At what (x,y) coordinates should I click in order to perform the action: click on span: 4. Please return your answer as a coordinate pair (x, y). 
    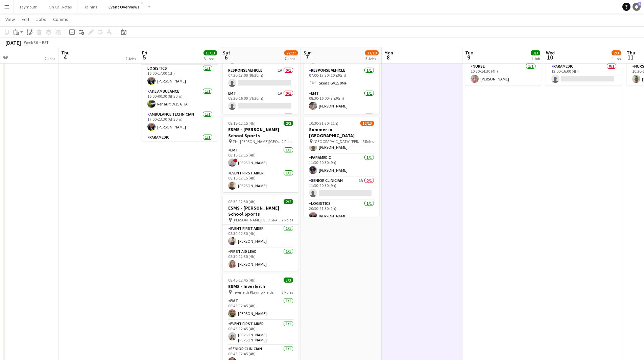
    Looking at the image, I should click on (65, 57).